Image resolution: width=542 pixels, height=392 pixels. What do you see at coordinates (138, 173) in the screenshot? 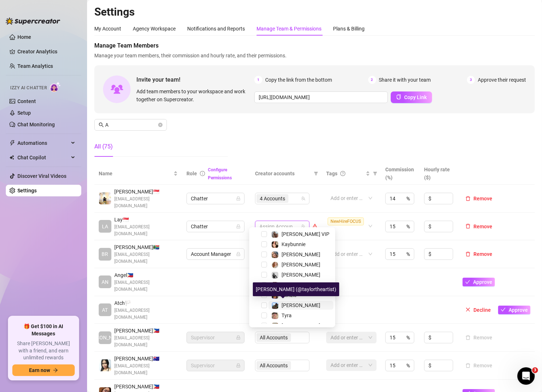
I see `th: Name` at bounding box center [138, 173].